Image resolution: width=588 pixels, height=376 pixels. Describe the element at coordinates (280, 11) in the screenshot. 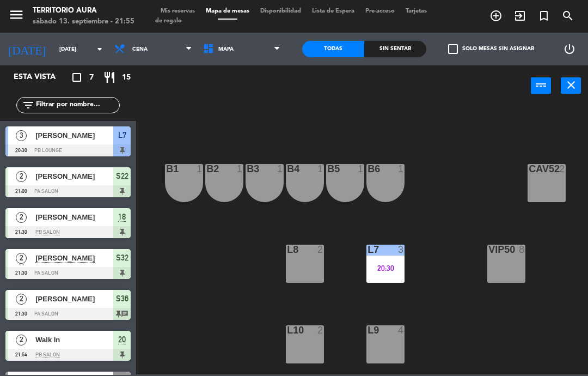

I see `span: Disponibilidad` at that location.